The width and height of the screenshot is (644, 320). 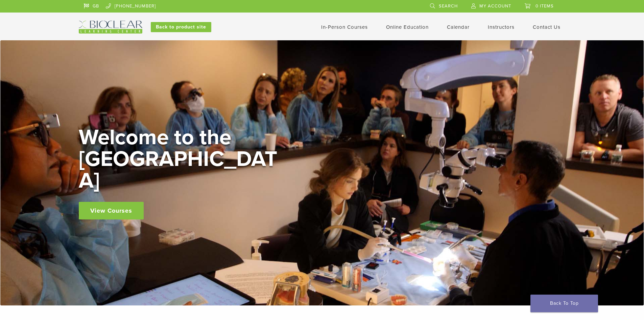 What do you see at coordinates (458, 27) in the screenshot?
I see `a: Calendar` at bounding box center [458, 27].